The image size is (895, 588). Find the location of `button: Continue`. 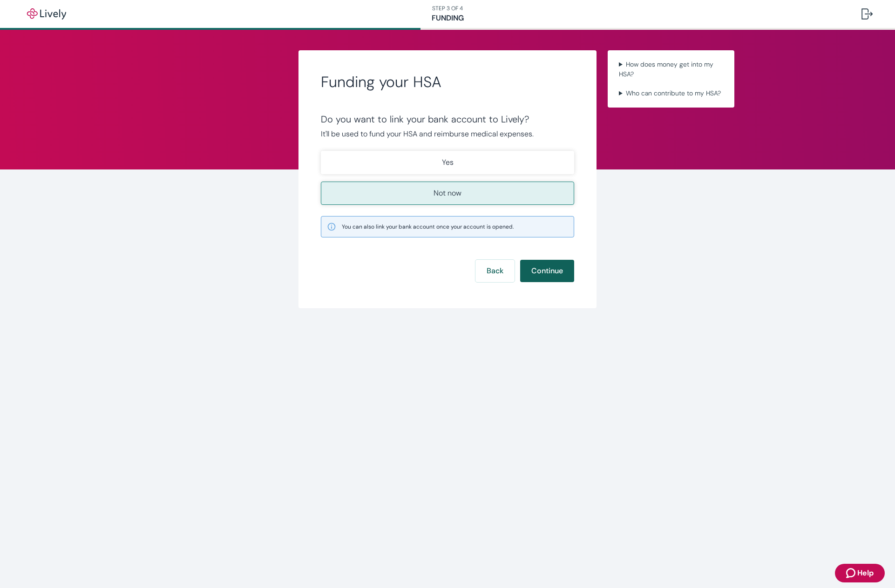

button: Continue is located at coordinates (547, 271).